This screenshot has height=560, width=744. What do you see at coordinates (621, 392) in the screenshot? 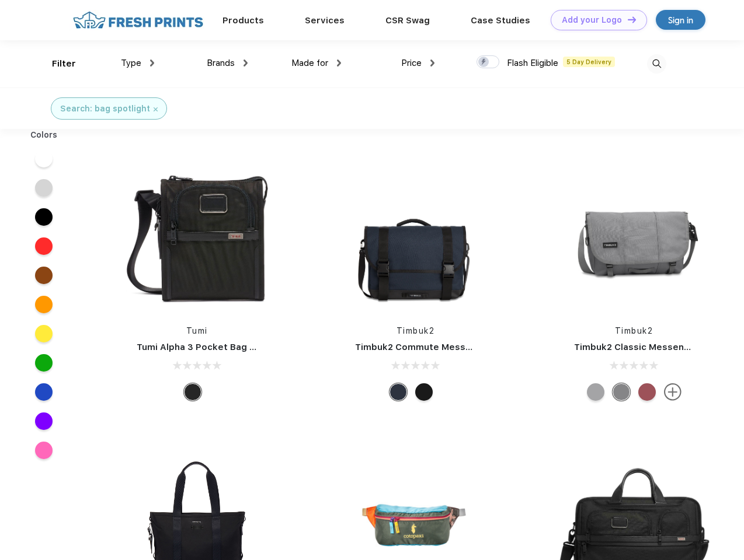
I see `div: Eco Gunmetal` at bounding box center [621, 392].